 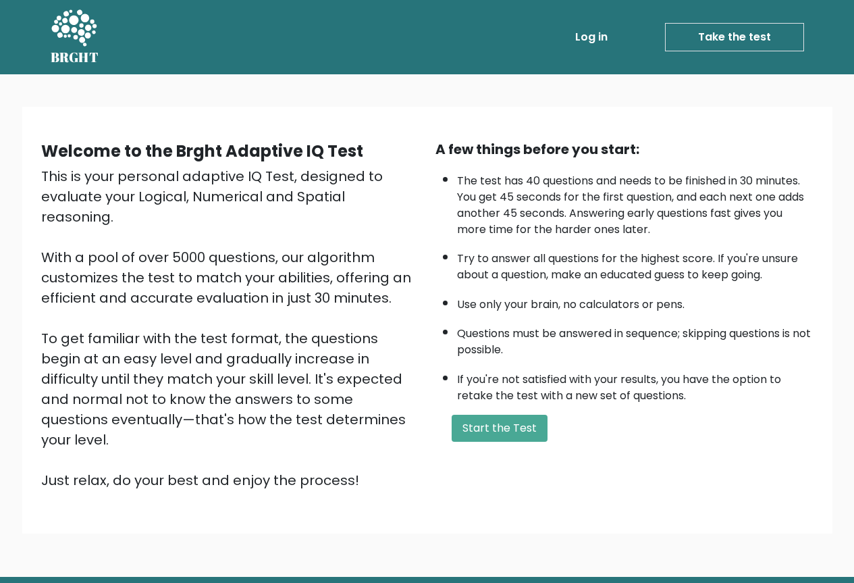 What do you see at coordinates (230, 328) in the screenshot?
I see `div: This is your personal adaptive IQ Test, designed to evaluate your Logical, Numerical and Spatial ...` at bounding box center [230, 328].